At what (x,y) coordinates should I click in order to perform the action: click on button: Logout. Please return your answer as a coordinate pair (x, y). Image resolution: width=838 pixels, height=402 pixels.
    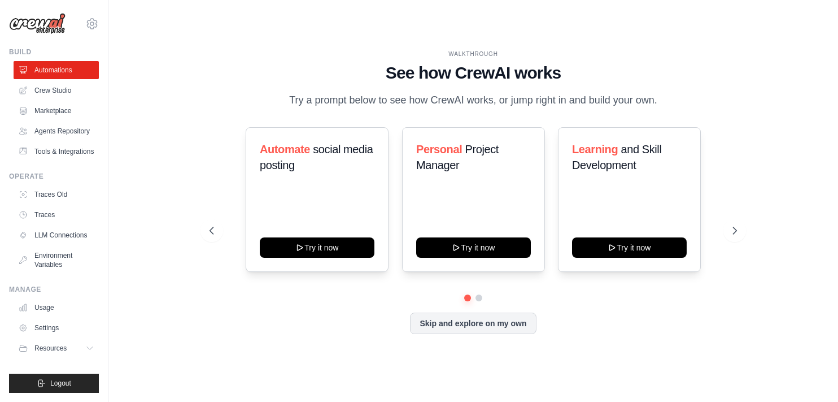
    Looking at the image, I should click on (54, 383).